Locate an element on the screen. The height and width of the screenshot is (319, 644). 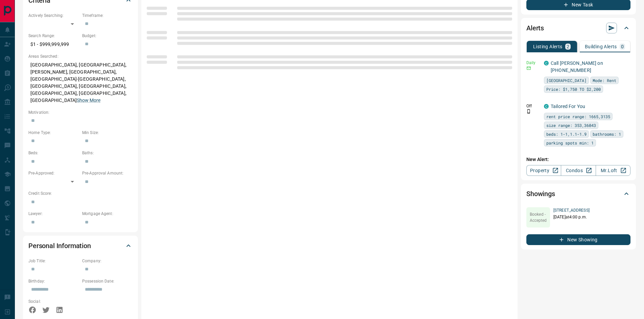
p: $1 - $999,999,999 is located at coordinates (53, 44).